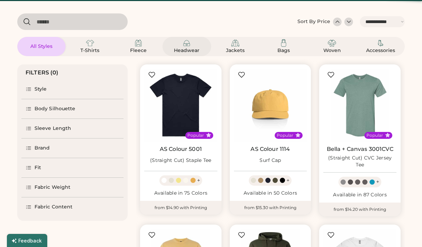 The width and height of the screenshot is (422, 247). I want to click on div: Available in 75 Colors, so click(181, 193).